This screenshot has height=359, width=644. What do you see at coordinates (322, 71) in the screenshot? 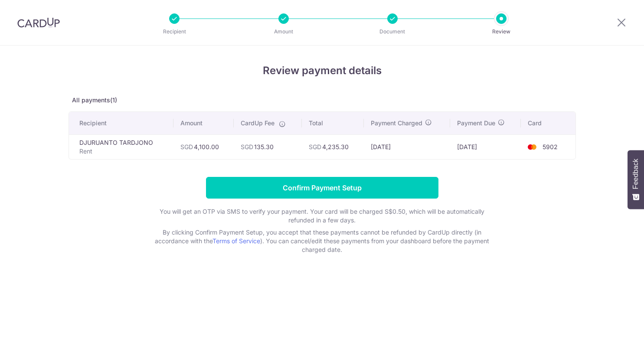
I see `h4: Review payment details` at bounding box center [322, 71].